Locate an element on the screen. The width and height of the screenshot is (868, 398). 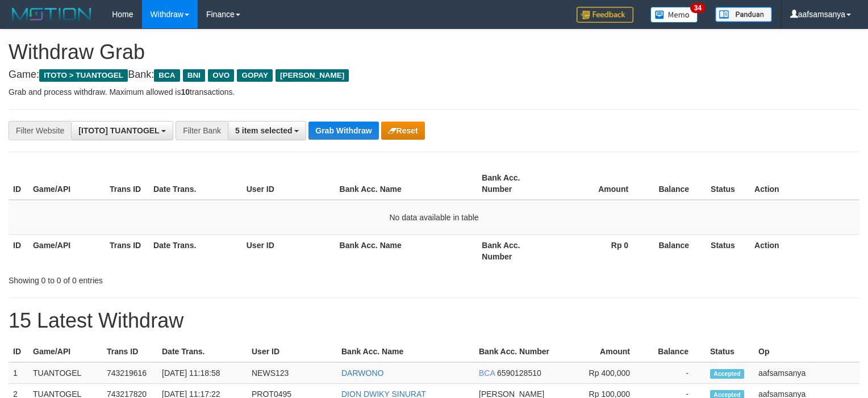
td: NEWS123 is located at coordinates (292, 373).